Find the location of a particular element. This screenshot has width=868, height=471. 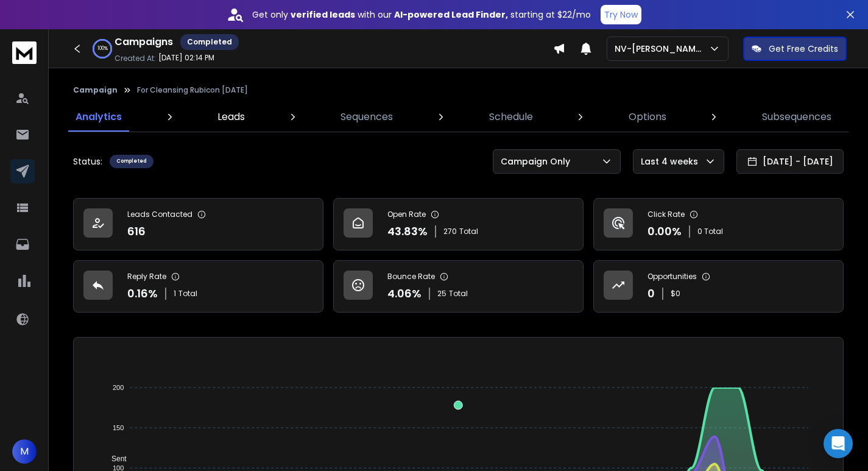

p: Sequences is located at coordinates (367, 117).